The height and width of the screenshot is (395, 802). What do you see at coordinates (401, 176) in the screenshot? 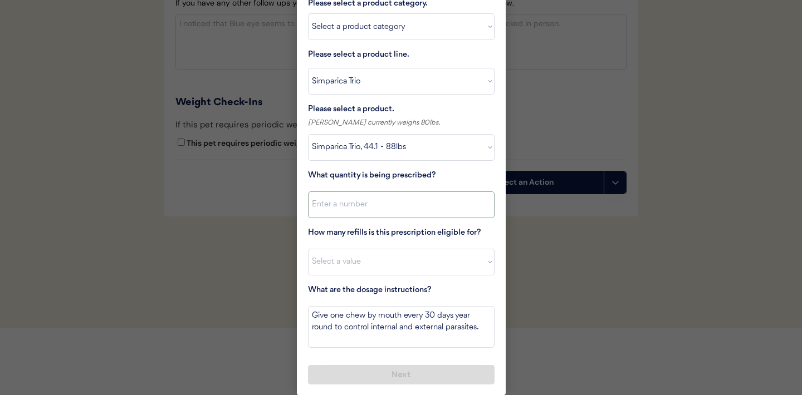
I see `div: What quantity is being prescribed?` at bounding box center [401, 176].